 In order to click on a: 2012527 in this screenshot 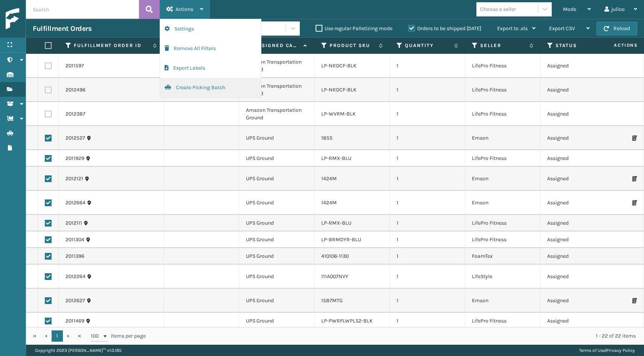, I will do `click(75, 138)`.